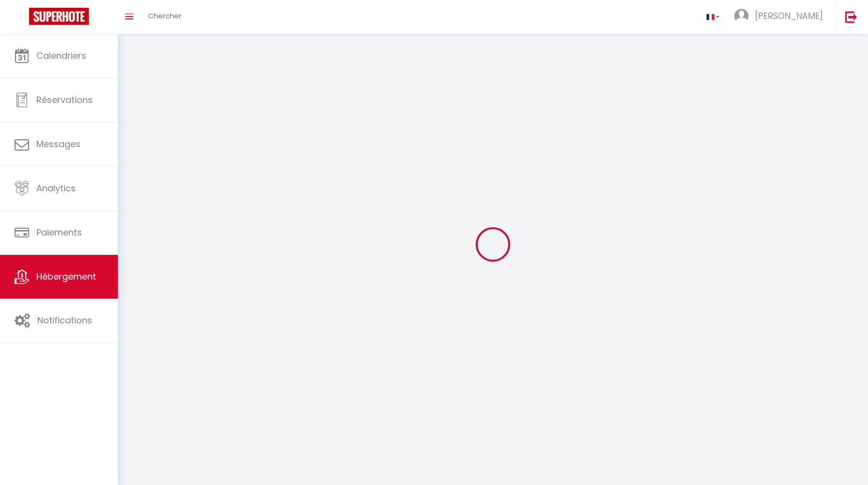  I want to click on img: logout, so click(851, 17).